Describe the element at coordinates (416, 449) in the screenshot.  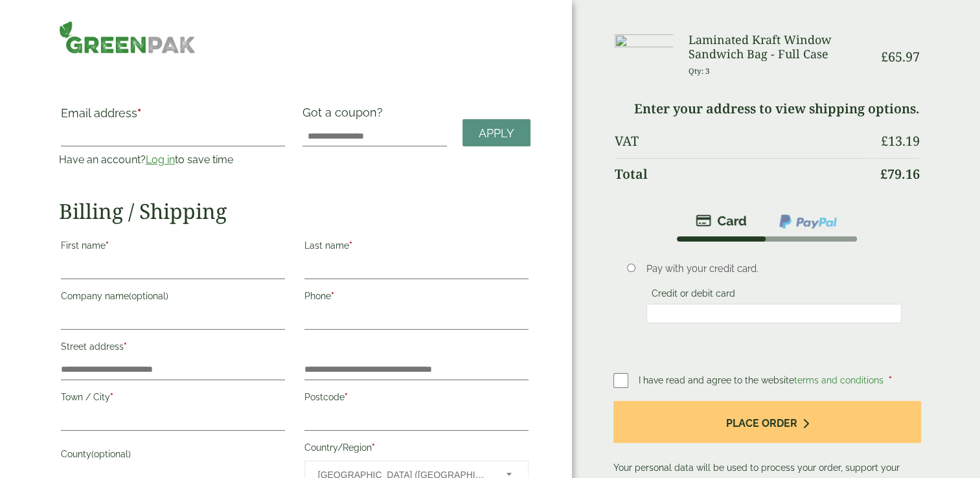
I see `label: Country/Region` at that location.